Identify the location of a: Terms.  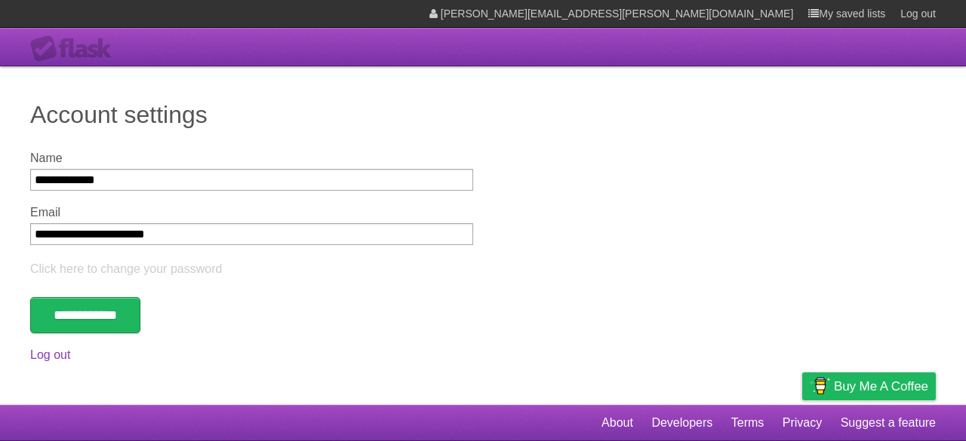
(748, 423).